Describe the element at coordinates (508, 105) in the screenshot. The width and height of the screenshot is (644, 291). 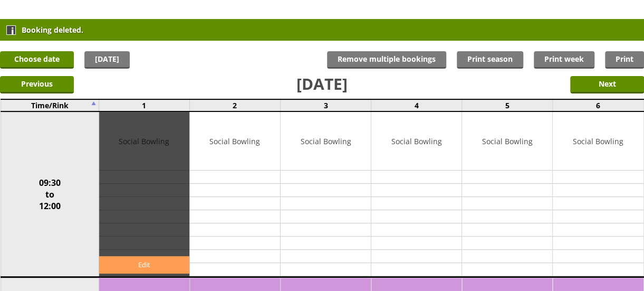
I see `td: 5` at that location.